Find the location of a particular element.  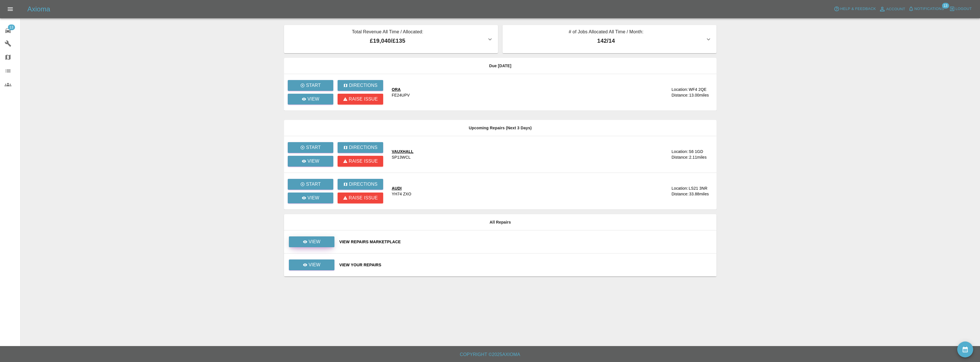

button: Logout is located at coordinates (960, 9).